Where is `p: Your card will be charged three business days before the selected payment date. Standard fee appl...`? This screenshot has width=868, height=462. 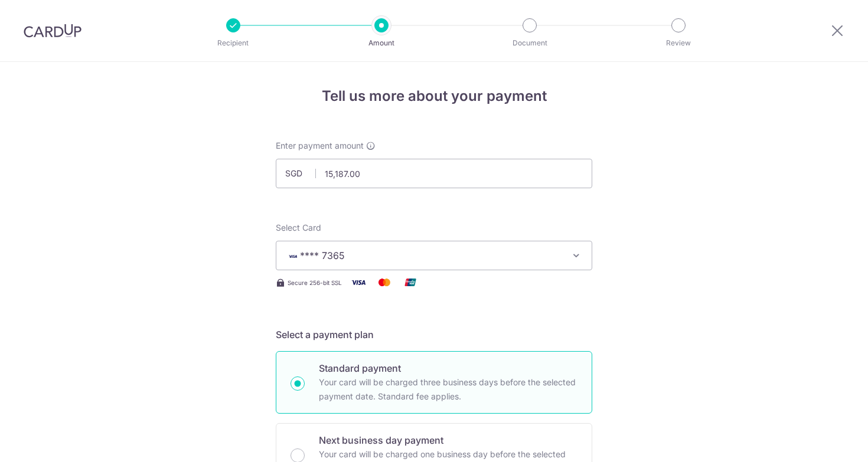
p: Your card will be charged three business days before the selected payment date. Standard fee appl... is located at coordinates (449, 390).